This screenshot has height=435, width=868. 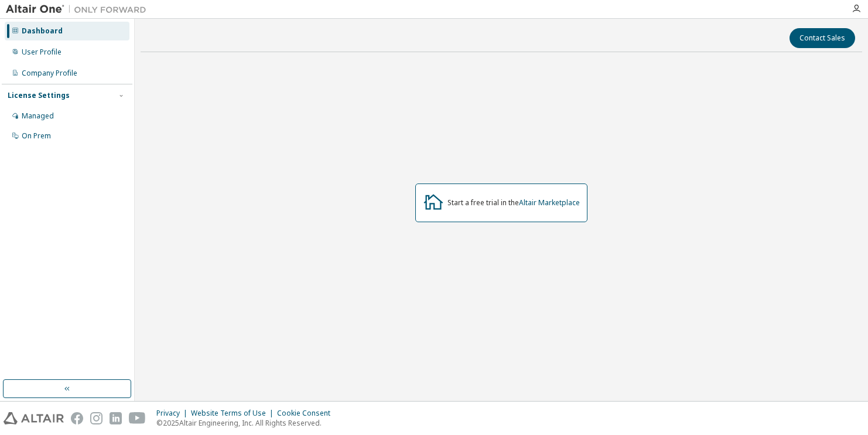 I want to click on div: Cookie Consent, so click(x=307, y=413).